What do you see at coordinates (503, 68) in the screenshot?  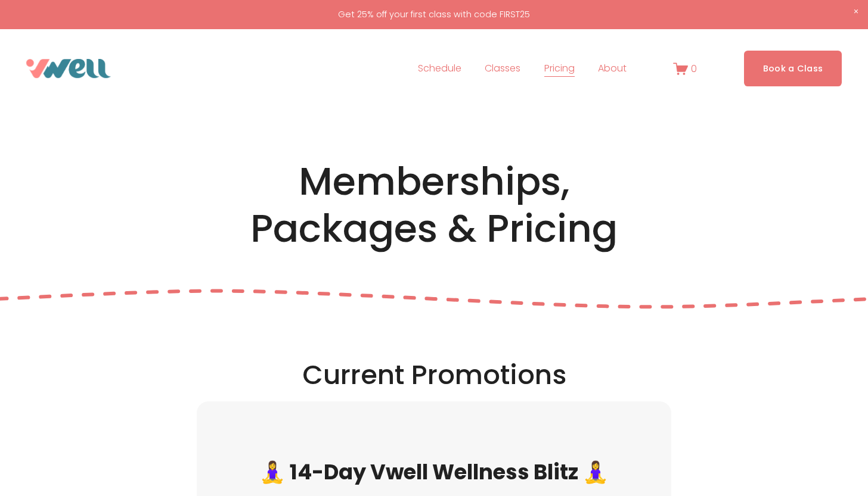 I see `span: Classes` at bounding box center [503, 68].